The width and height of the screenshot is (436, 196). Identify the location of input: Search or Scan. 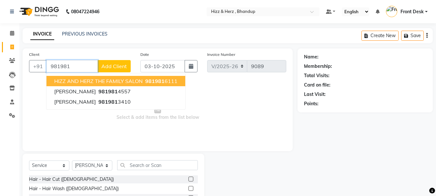
(158, 165).